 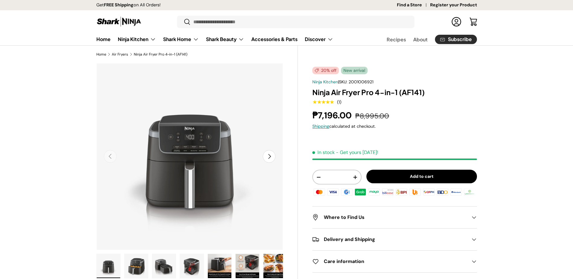 I want to click on nav: Secondary, so click(x=424, y=39).